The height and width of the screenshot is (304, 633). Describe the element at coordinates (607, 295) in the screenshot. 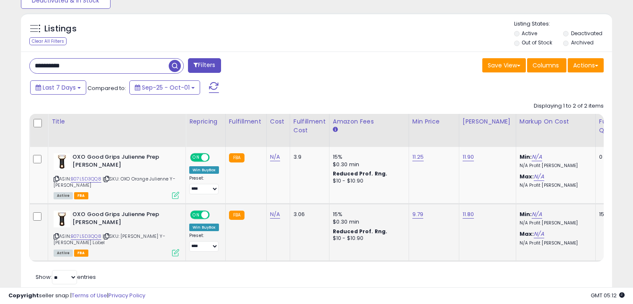

I see `span: 2025-10-9 05:12 GMT` at that location.